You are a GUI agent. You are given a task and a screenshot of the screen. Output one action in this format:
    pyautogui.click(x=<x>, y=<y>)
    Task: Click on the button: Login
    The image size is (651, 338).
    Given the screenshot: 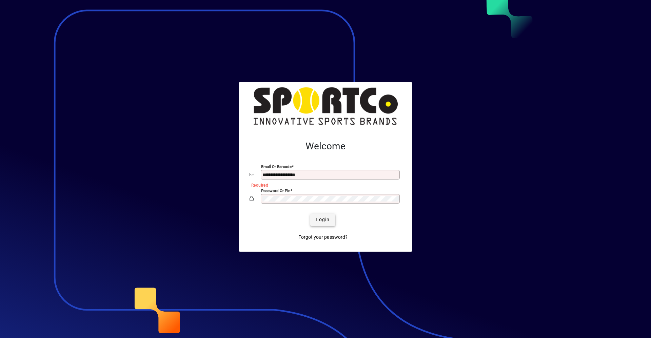 What is the action you would take?
    pyautogui.click(x=322, y=220)
    